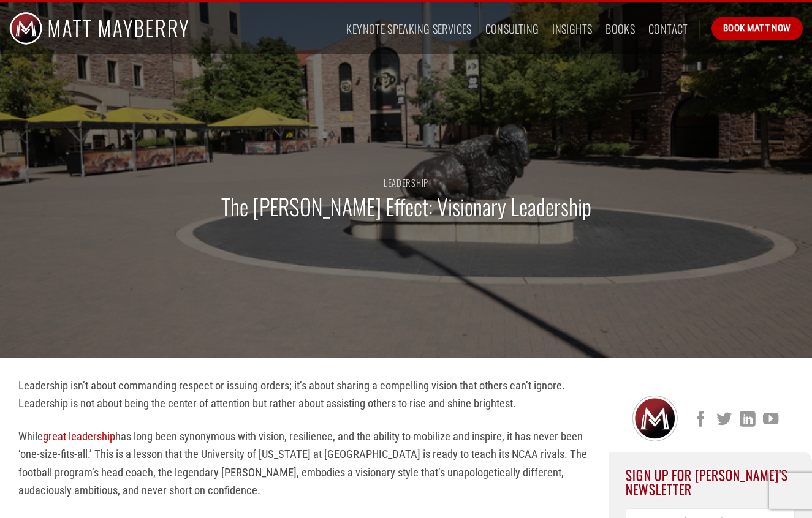  Describe the element at coordinates (79, 436) in the screenshot. I see `a: great leadership` at that location.